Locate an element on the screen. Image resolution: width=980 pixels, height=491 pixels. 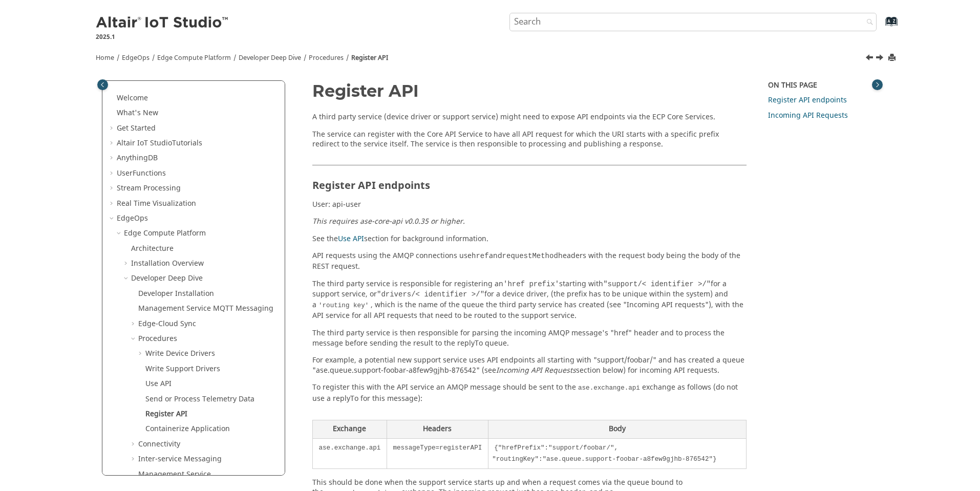
span: href is located at coordinates (481, 256).